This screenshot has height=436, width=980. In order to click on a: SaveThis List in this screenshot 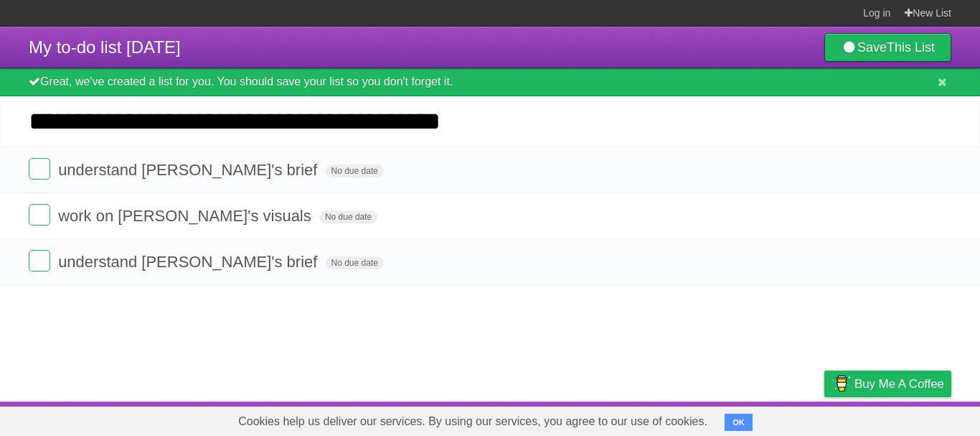, I will do `click(887, 47)`.